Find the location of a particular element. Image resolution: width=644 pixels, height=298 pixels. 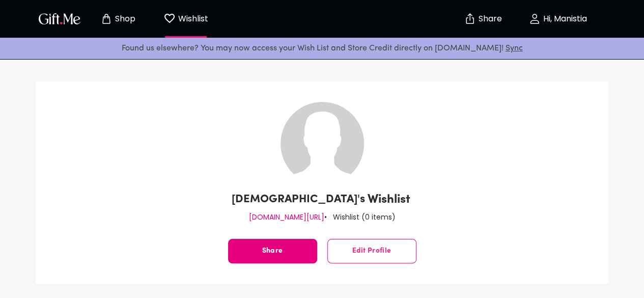

button: Hi, Manistia is located at coordinates (557, 19).